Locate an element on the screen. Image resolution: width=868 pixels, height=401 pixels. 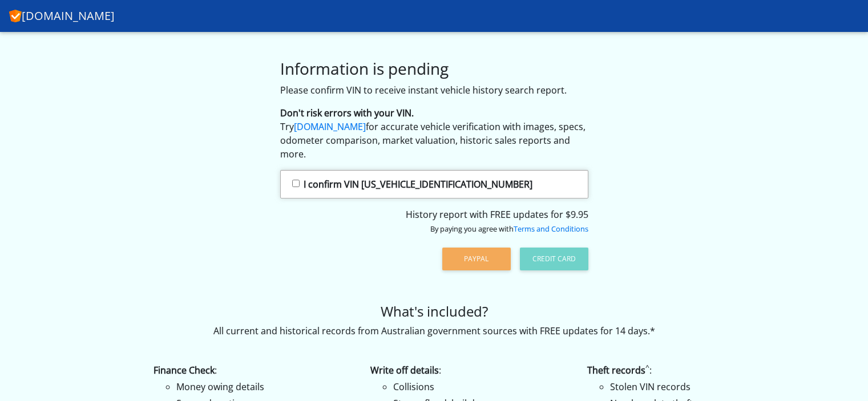
h3: Information is pending is located at coordinates (434, 69).